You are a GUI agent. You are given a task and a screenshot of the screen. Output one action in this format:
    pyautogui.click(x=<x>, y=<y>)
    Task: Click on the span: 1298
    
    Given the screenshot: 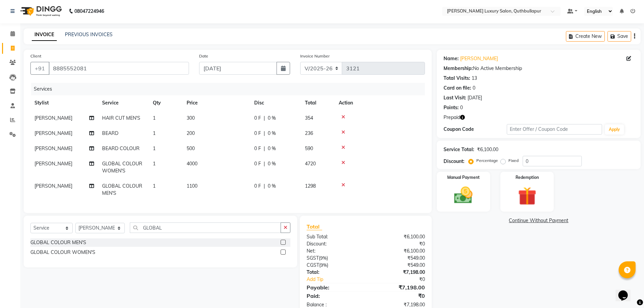 What is the action you would take?
    pyautogui.click(x=310, y=186)
    